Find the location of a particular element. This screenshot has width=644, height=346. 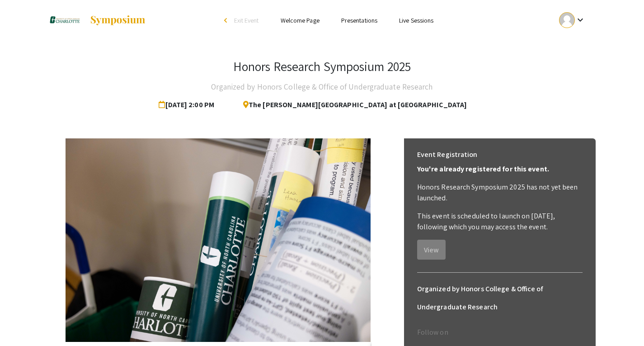

a: Welcome Page is located at coordinates (300, 21).